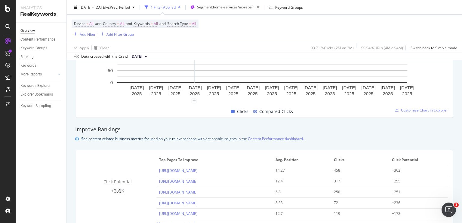 This screenshot has height=223, width=462. Describe the element at coordinates (358, 203) in the screenshot. I see `div: 72` at that location.